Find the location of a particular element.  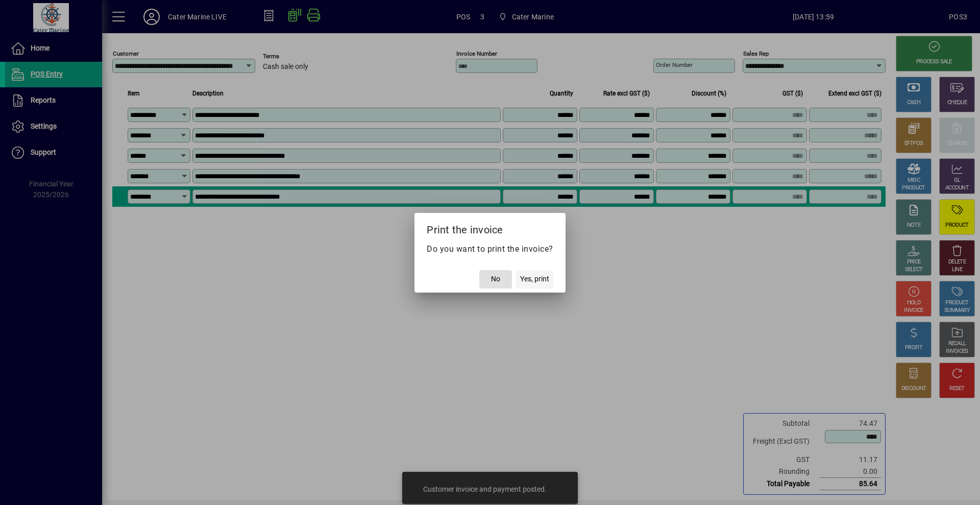

button: No is located at coordinates (495, 279).